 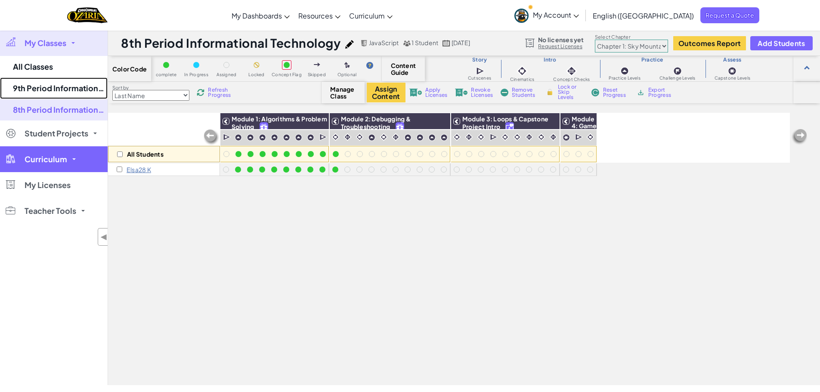 I want to click on span: Remove Students, so click(x=525, y=93).